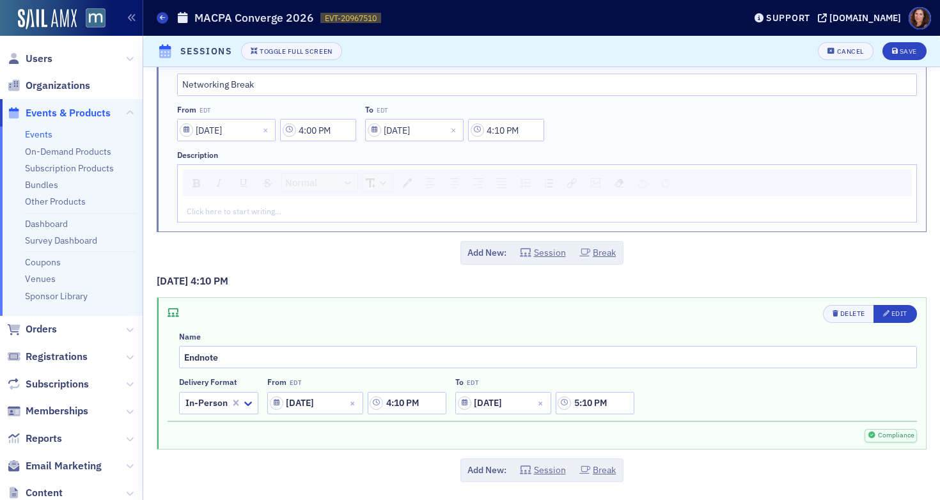  What do you see at coordinates (853, 313) in the screenshot?
I see `div: Delete` at bounding box center [853, 313].